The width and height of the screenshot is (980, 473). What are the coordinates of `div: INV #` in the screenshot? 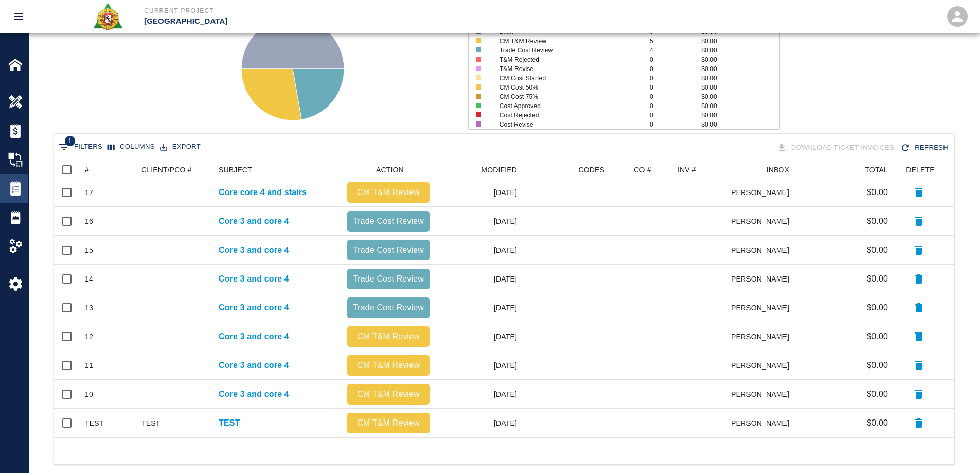 It's located at (702, 170).